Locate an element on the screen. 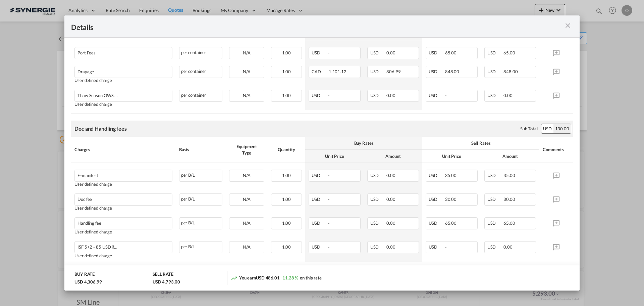 This screenshot has height=306, width=644. div: Doc fee is located at coordinates (112, 198).